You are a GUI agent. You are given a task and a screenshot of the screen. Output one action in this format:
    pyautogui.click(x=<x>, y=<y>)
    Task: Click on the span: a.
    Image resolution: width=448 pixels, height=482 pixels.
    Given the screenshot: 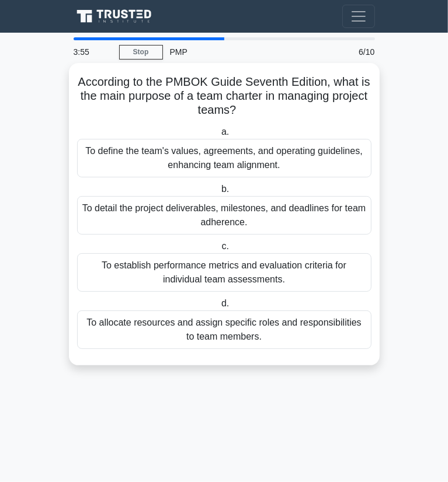 What is the action you would take?
    pyautogui.click(x=225, y=131)
    